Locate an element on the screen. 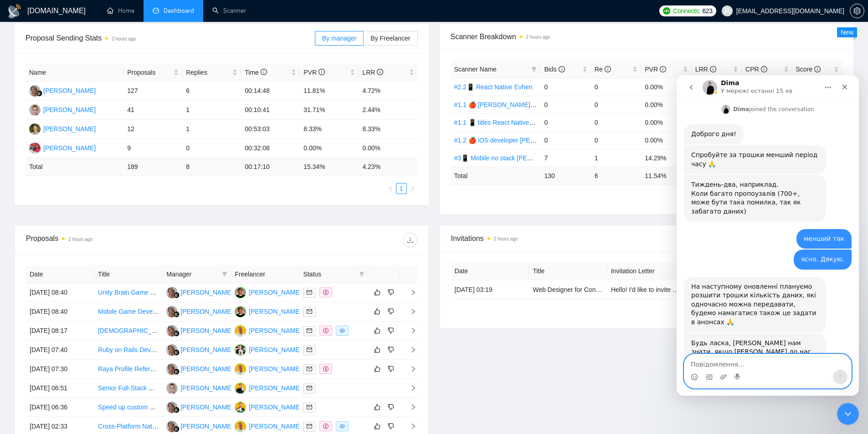  td: Senior Full-Stack Developer Needed to Finalise SaaS Demo (Next.js + TypeScript) is located at coordinates (129, 389).